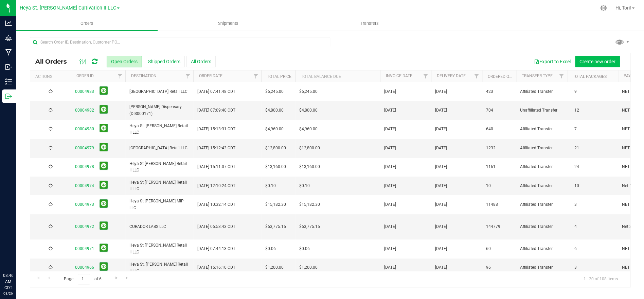 The image size is (644, 299). What do you see at coordinates (598, 61) in the screenshot?
I see `button: Create new order` at bounding box center [598, 61].